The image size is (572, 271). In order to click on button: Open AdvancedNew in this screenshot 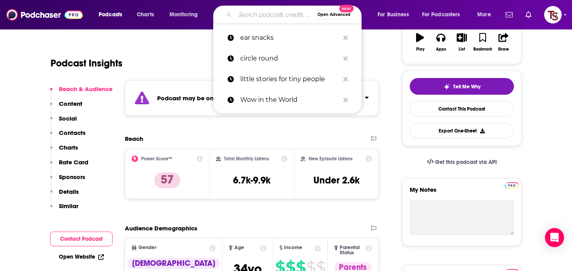, I will do `click(334, 15)`.